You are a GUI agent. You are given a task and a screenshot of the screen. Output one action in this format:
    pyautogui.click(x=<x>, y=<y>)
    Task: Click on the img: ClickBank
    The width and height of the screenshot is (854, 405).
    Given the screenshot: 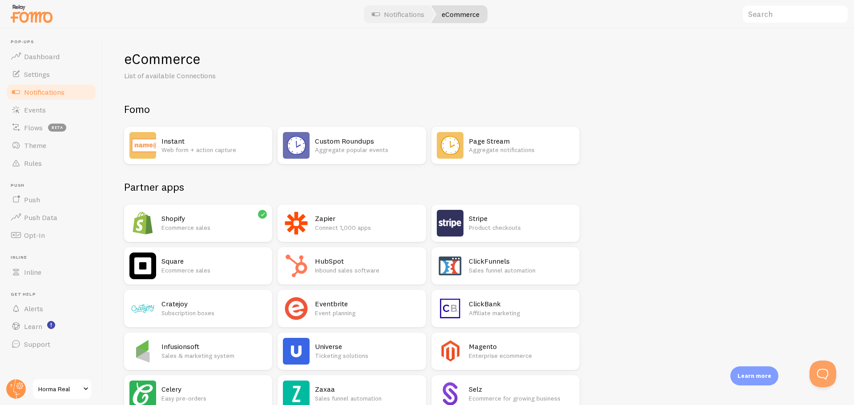 What is the action you would take?
    pyautogui.click(x=450, y=309)
    